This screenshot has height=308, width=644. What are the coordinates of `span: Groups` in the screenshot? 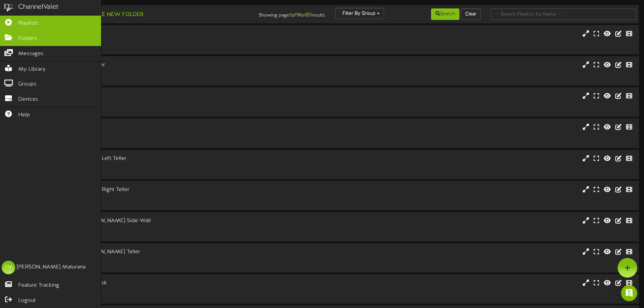 It's located at (27, 84).